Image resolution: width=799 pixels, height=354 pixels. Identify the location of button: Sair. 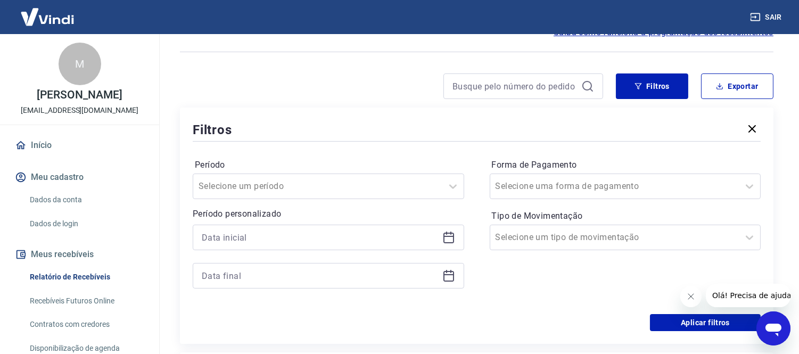
(767, 17).